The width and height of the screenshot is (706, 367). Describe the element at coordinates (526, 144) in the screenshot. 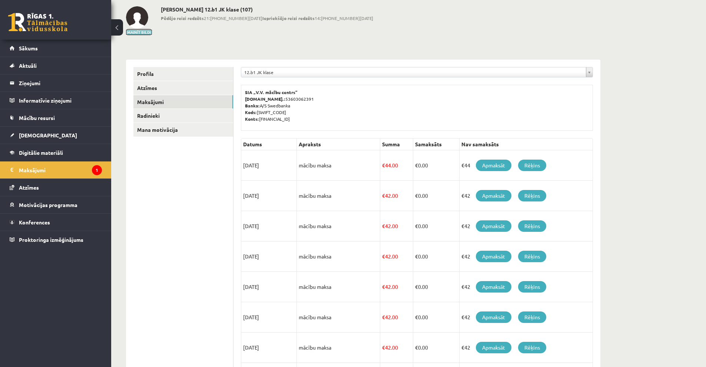

I see `th: Nav samaksāts` at that location.